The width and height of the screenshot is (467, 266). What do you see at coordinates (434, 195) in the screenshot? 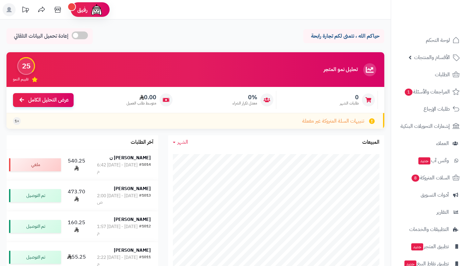
I see `span: أدوات التسويق` at bounding box center [434, 195].